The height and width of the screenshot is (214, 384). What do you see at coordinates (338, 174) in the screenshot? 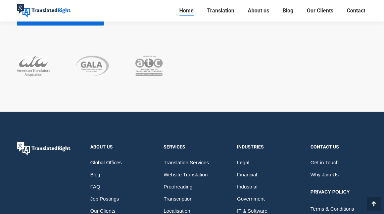
I see `a: Why Join Us` at bounding box center [338, 174].